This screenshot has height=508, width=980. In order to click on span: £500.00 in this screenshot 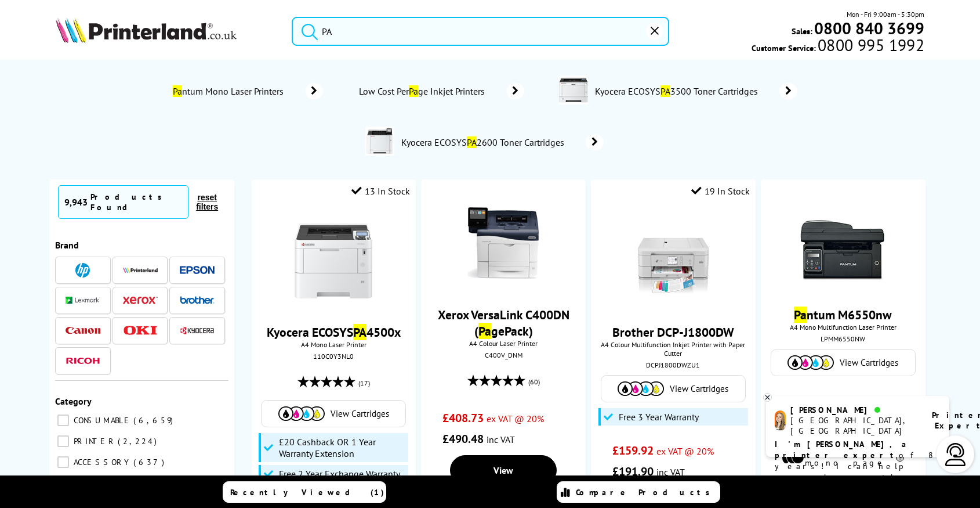, I will do `click(802, 401)`.